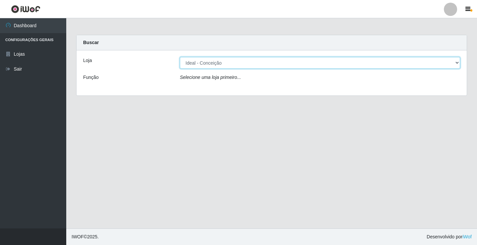 The image size is (477, 245). What do you see at coordinates (26, 9) in the screenshot?
I see `img: CoreUI Logo` at bounding box center [26, 9].